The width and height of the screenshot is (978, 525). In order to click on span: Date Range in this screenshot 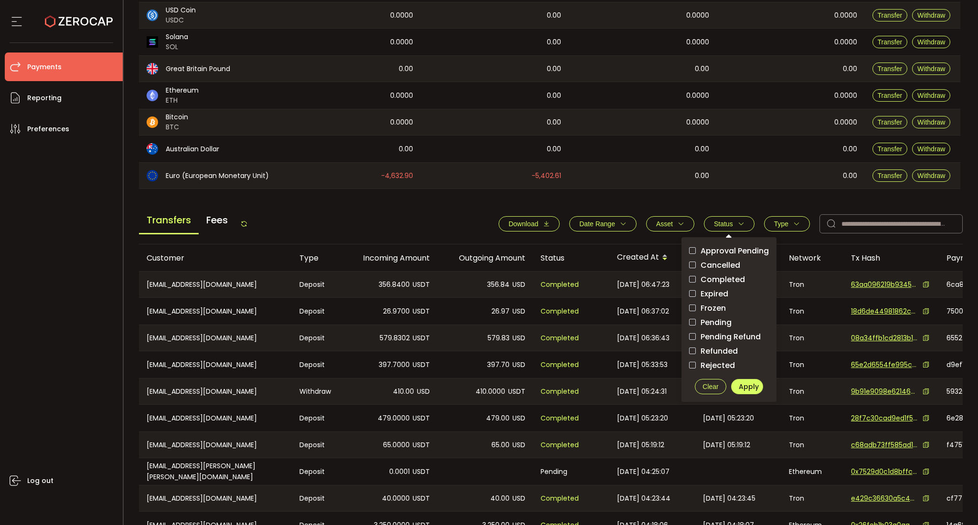, I will do `click(597, 224)`.